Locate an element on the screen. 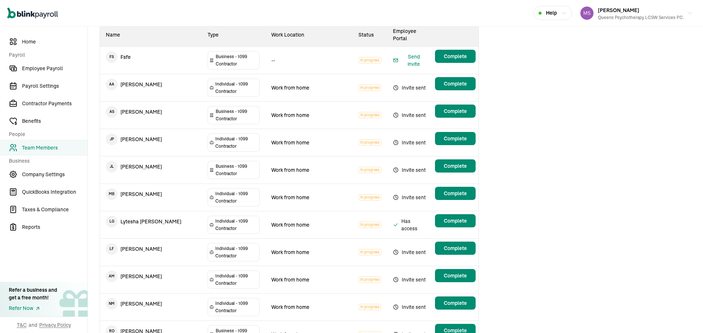 The width and height of the screenshot is (703, 333). span: QuickBooks Integration is located at coordinates (55, 192).